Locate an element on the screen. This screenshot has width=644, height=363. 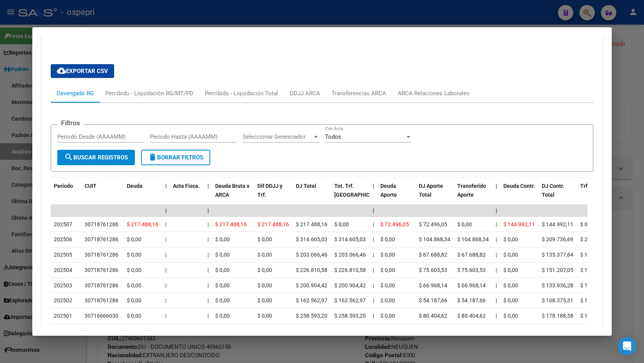
span: $ 178.188,58 is located at coordinates (596, 316).